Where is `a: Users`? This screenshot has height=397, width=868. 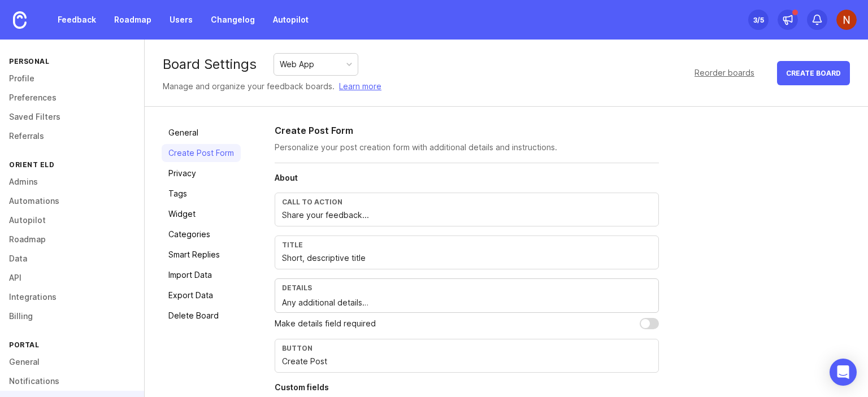 a: Users is located at coordinates (181, 20).